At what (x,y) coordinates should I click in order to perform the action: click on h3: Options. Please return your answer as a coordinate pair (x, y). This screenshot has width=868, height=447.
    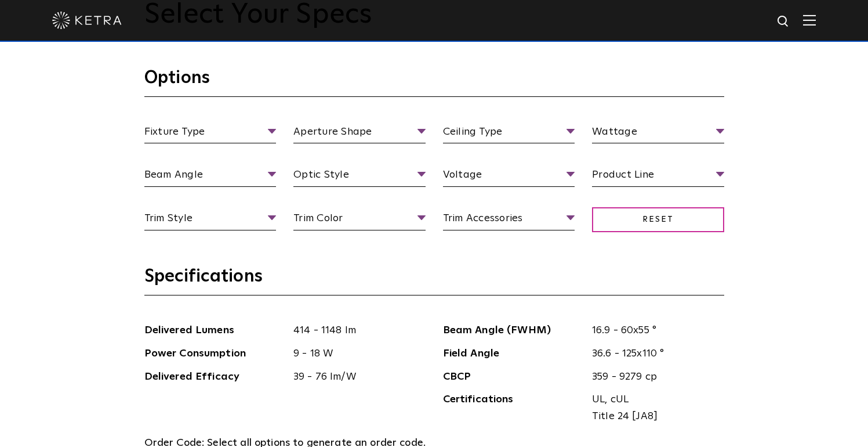
    Looking at the image, I should click on (434, 82).